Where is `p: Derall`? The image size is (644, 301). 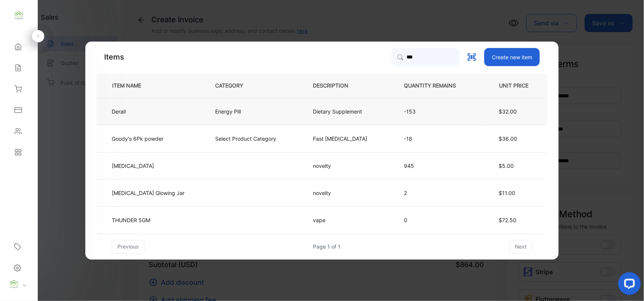
p: Derall is located at coordinates (128, 111).